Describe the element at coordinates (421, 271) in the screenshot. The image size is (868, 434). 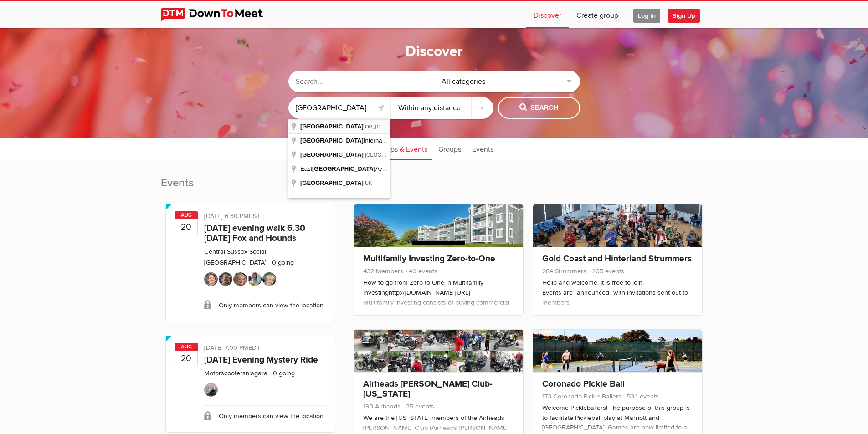
I see `span: 40 events` at that location.